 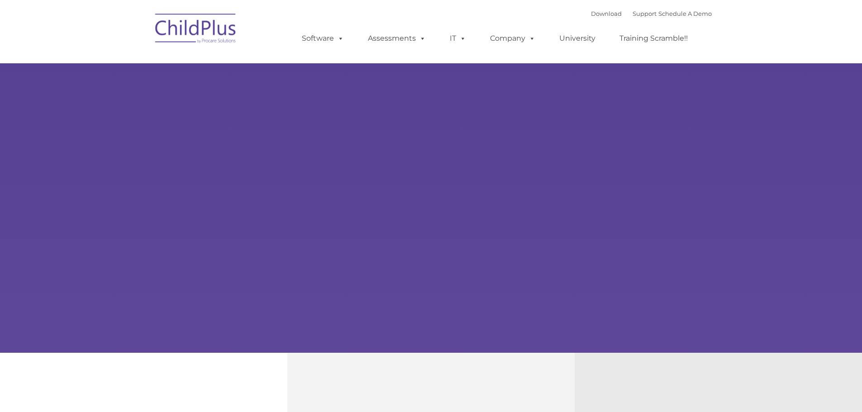 What do you see at coordinates (607, 14) in the screenshot?
I see `a: Download` at bounding box center [607, 14].